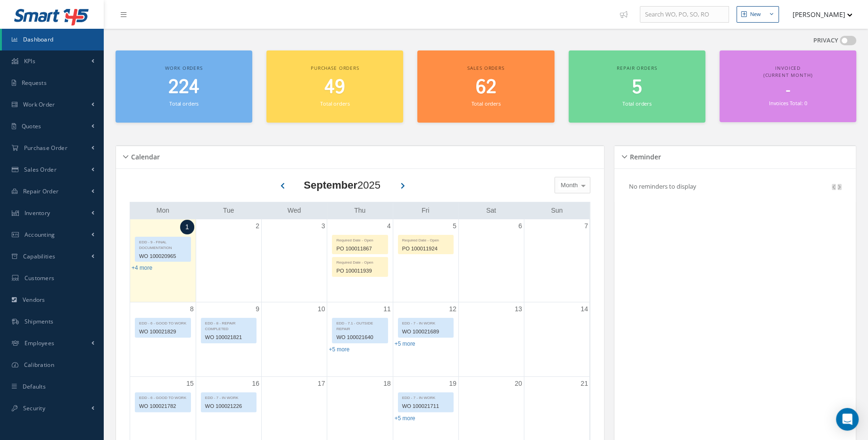 The width and height of the screenshot is (868, 440). What do you see at coordinates (228, 261) in the screenshot?
I see `td: September 2, 2025` at bounding box center [228, 261].